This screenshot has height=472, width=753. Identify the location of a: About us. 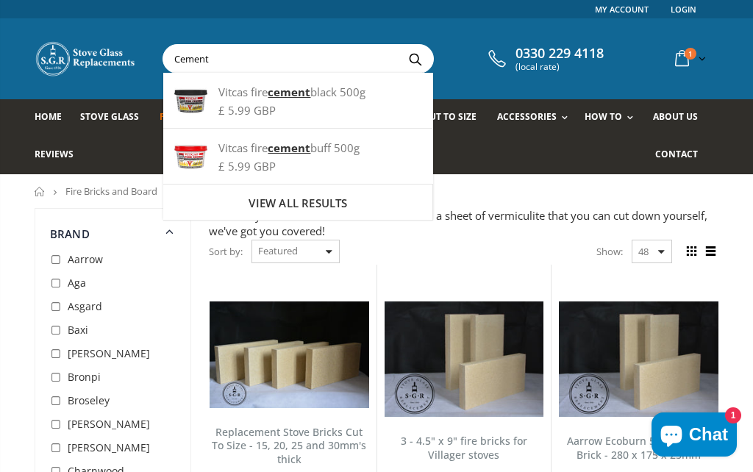
(681, 118).